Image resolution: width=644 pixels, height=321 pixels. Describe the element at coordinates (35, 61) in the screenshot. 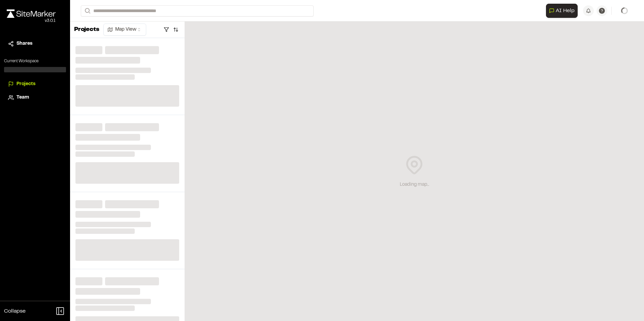

I see `p: Current Workspace` at that location.